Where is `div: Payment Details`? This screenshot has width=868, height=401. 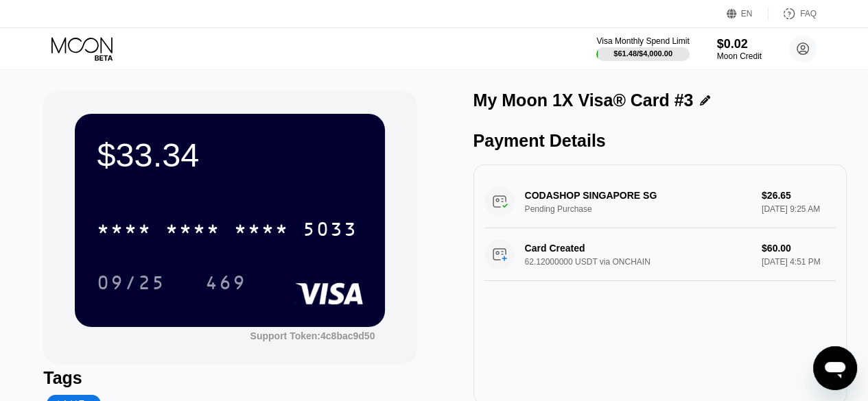
div: Payment Details is located at coordinates (660, 141).